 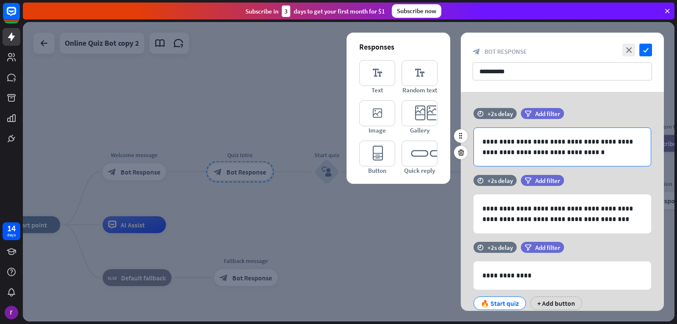 I want to click on div: 14, so click(x=11, y=228).